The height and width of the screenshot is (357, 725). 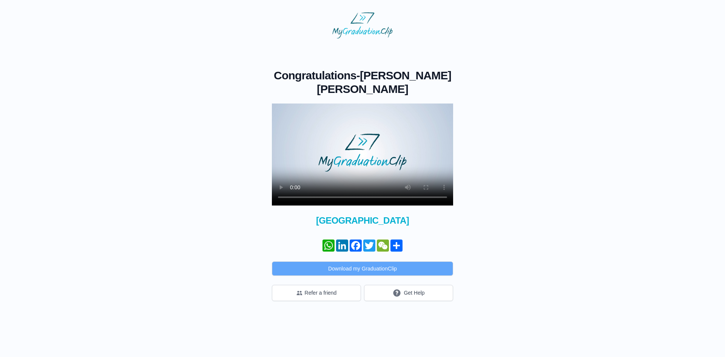 What do you see at coordinates (329, 245) in the screenshot?
I see `a: WhatsApp` at bounding box center [329, 245].